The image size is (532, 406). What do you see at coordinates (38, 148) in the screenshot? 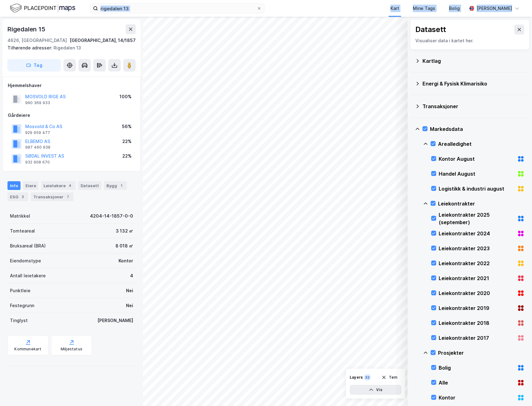
I see `div: 987 460 938` at bounding box center [38, 148].